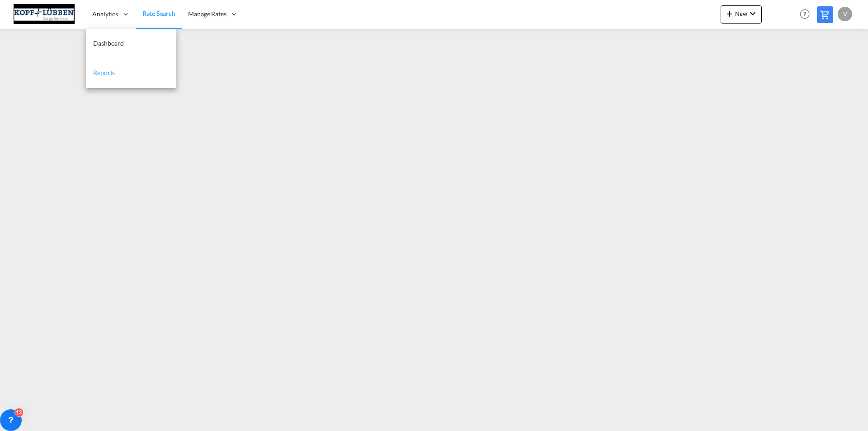 The width and height of the screenshot is (868, 431). I want to click on div: v, so click(845, 14).